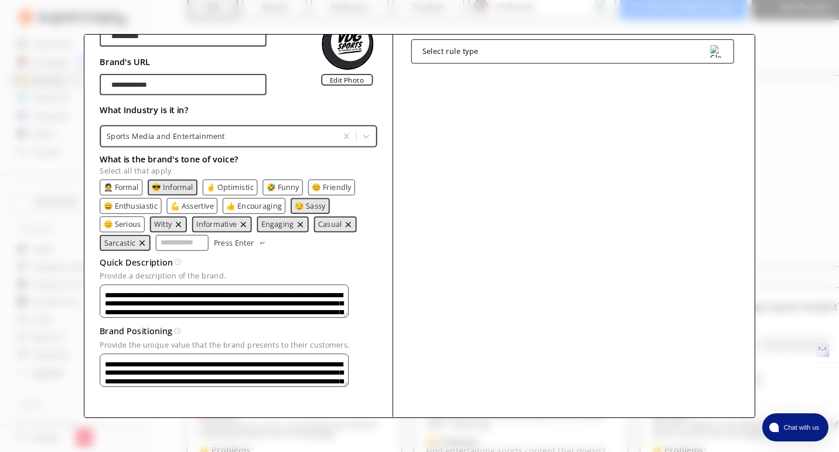 The height and width of the screenshot is (452, 839). Describe the element at coordinates (192, 205) in the screenshot. I see `p: 💪 Assertive` at that location.